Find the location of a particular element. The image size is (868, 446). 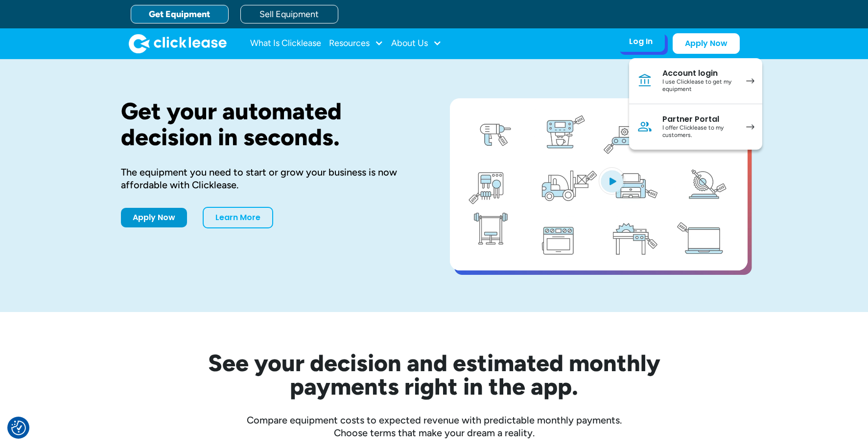

div: Compare equipment costs to expected revenue with predictable monthly payments. Choose terms that ... is located at coordinates (434, 427).